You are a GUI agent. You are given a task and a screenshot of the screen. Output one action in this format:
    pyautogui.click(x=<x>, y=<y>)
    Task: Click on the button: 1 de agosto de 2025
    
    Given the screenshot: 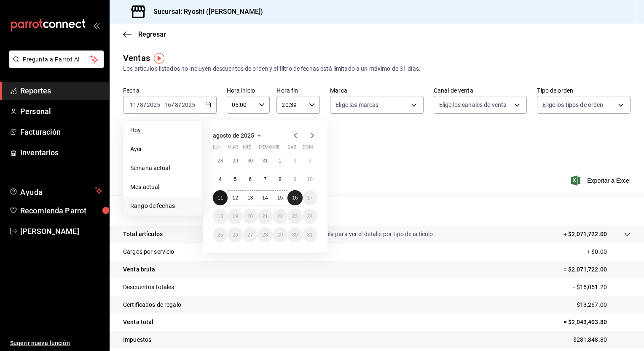 What is the action you would take?
    pyautogui.click(x=280, y=161)
    